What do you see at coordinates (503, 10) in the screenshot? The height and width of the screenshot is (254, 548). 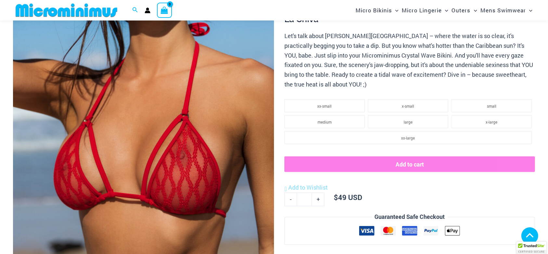 I see `span: Mens Swimwear` at bounding box center [503, 10].